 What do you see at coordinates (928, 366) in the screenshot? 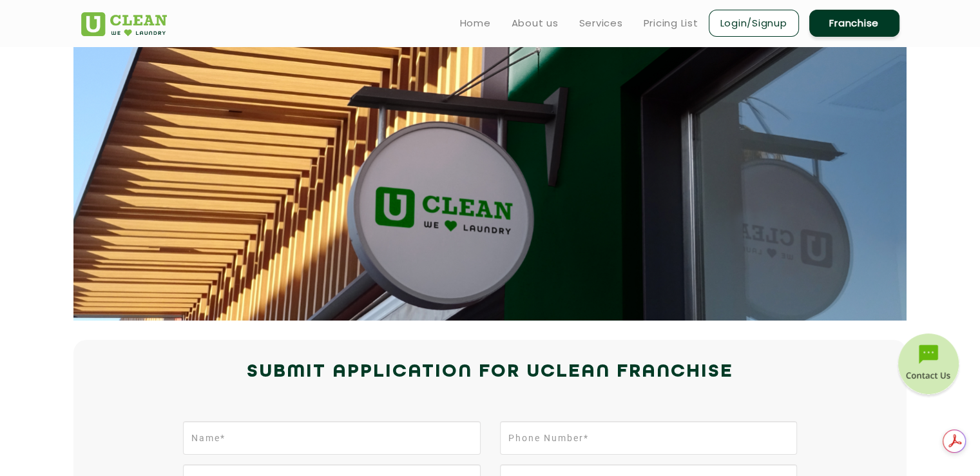
I see `img: contact-btn` at bounding box center [928, 366].